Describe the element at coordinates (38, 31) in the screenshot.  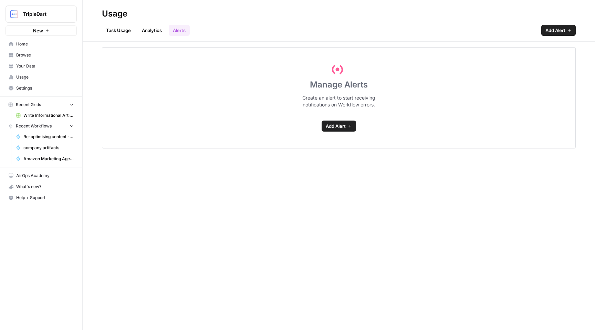
I see `span: New` at that location.